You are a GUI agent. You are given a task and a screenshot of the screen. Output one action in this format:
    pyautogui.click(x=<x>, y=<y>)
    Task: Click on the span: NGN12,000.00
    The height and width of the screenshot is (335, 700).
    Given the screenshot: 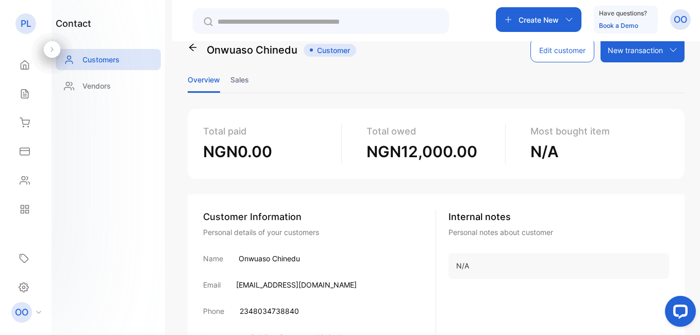 What is the action you would take?
    pyautogui.click(x=422, y=152)
    